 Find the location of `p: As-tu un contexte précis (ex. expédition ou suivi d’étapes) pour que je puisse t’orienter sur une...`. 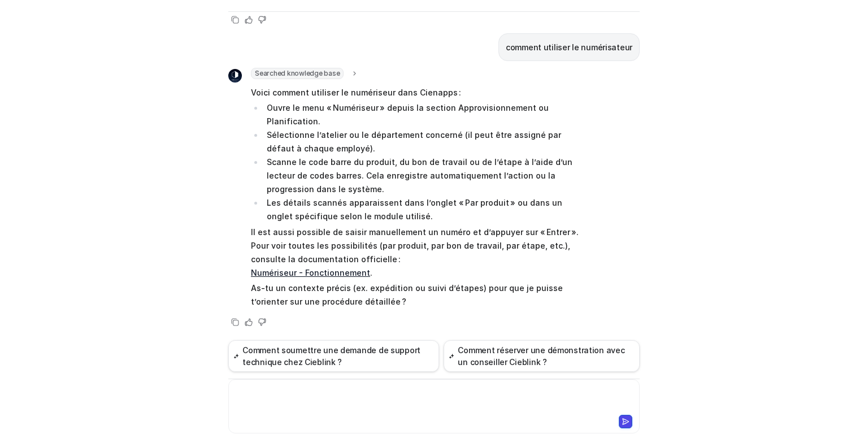

p: As-tu un contexte précis (ex. expédition ou suivi d’étapes) pour que je puisse t’orienter sur une... is located at coordinates (416, 295).